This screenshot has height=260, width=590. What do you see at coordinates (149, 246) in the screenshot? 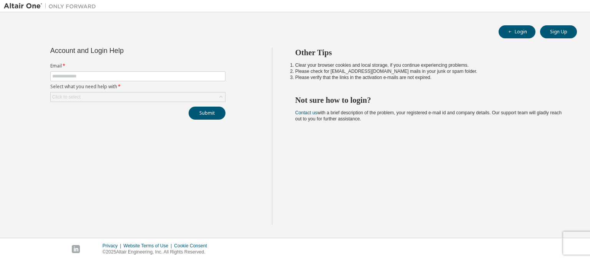
I see `div: Website Terms of Use` at bounding box center [149, 246].